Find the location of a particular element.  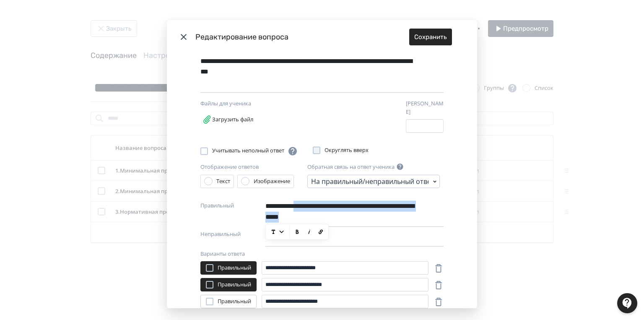

label: Варианты ответа is located at coordinates (223, 254).